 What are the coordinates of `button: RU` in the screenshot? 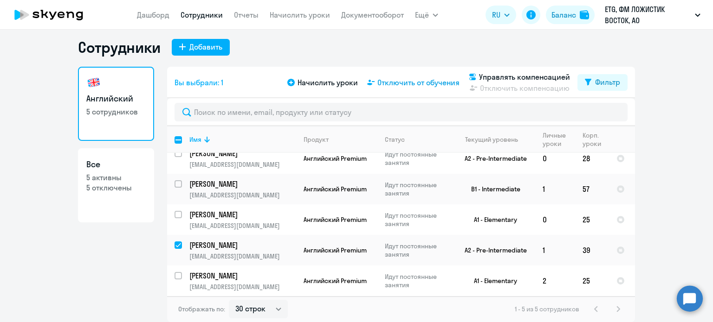 It's located at (501, 15).